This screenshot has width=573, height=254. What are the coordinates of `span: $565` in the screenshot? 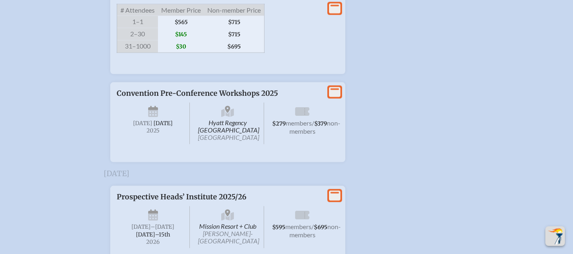 It's located at (181, 22).